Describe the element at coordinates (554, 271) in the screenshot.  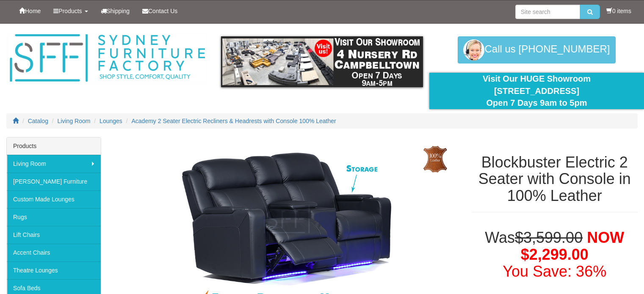
I see `font: You Save: 36%` at that location.